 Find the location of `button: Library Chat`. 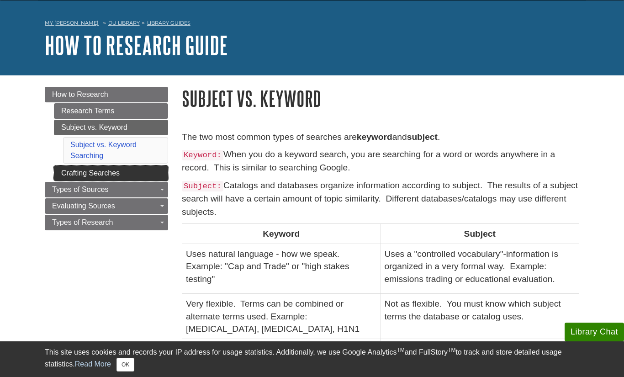

button: Library Chat is located at coordinates (594, 332).